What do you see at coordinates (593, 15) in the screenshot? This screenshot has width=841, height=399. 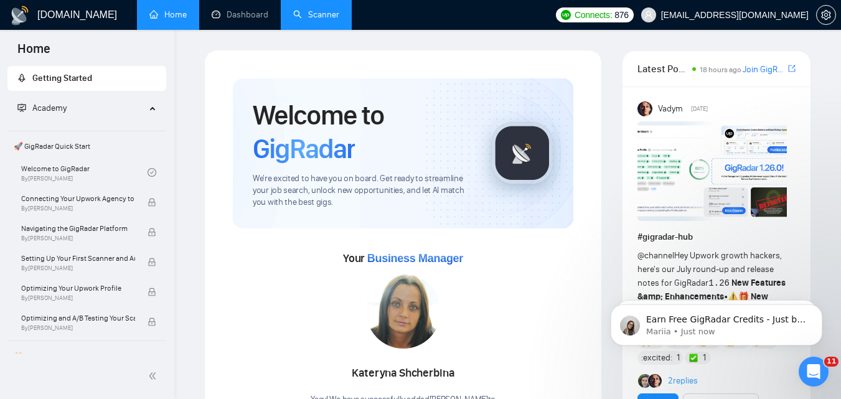 I see `span: Connects:` at bounding box center [593, 15].